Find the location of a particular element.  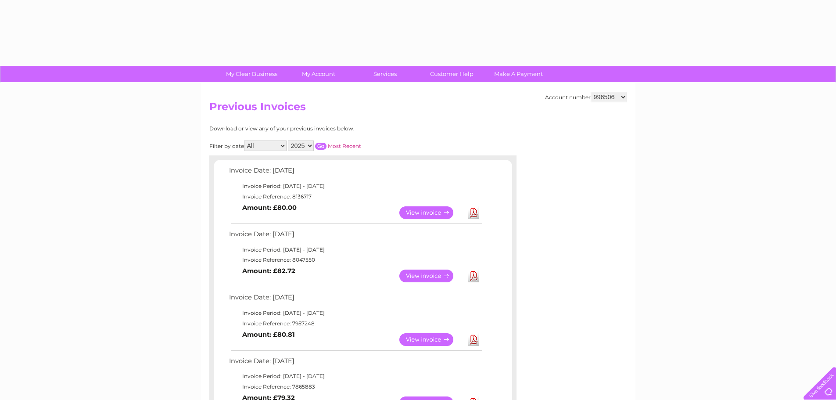

div: Filter by date is located at coordinates (324, 146).